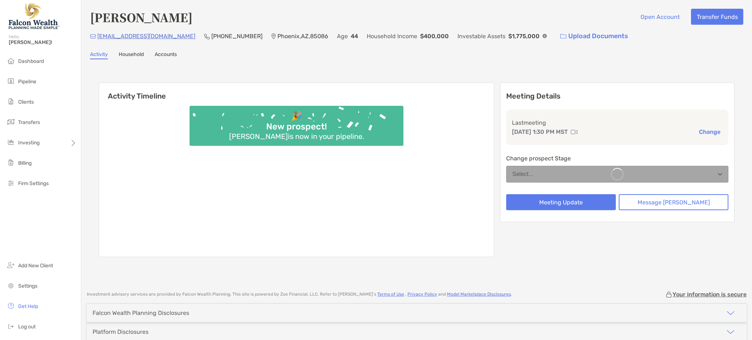 This screenshot has width=752, height=340. I want to click on img: Info Icon, so click(545, 36).